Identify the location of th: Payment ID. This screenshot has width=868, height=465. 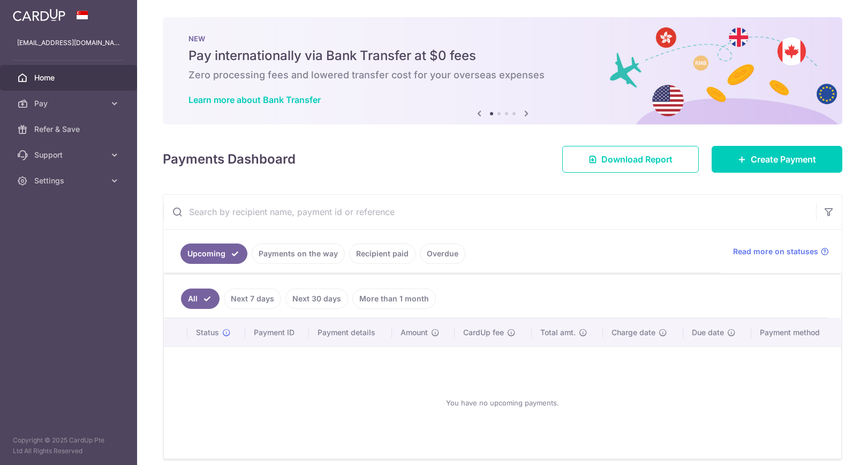
(277, 332).